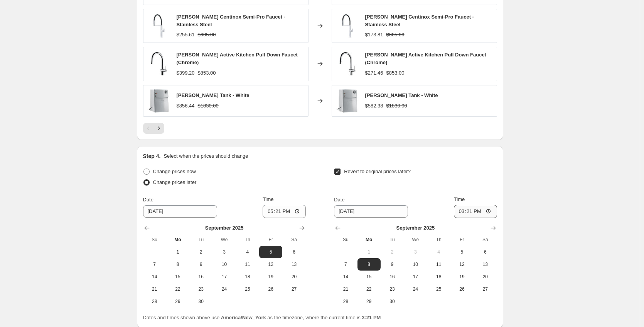 The height and width of the screenshot is (327, 644). Describe the element at coordinates (374, 34) in the screenshot. I see `div: $173.81` at that location.